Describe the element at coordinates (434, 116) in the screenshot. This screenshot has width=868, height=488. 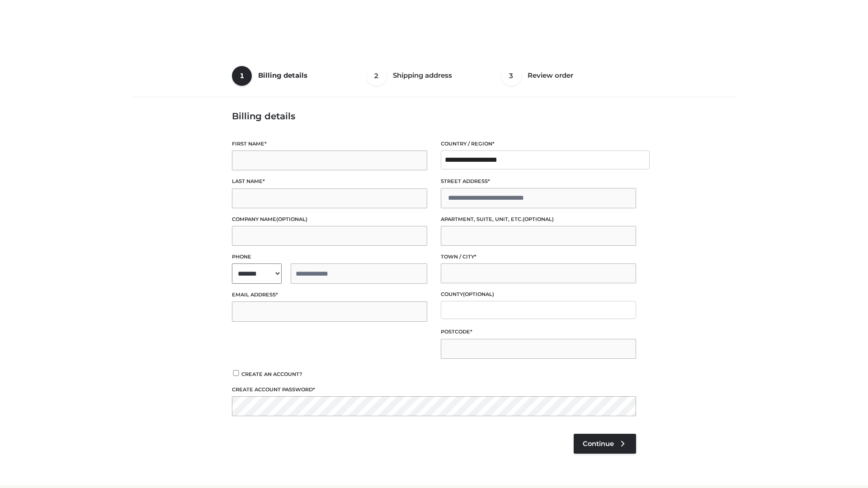
I see `h3: Billing details` at that location.